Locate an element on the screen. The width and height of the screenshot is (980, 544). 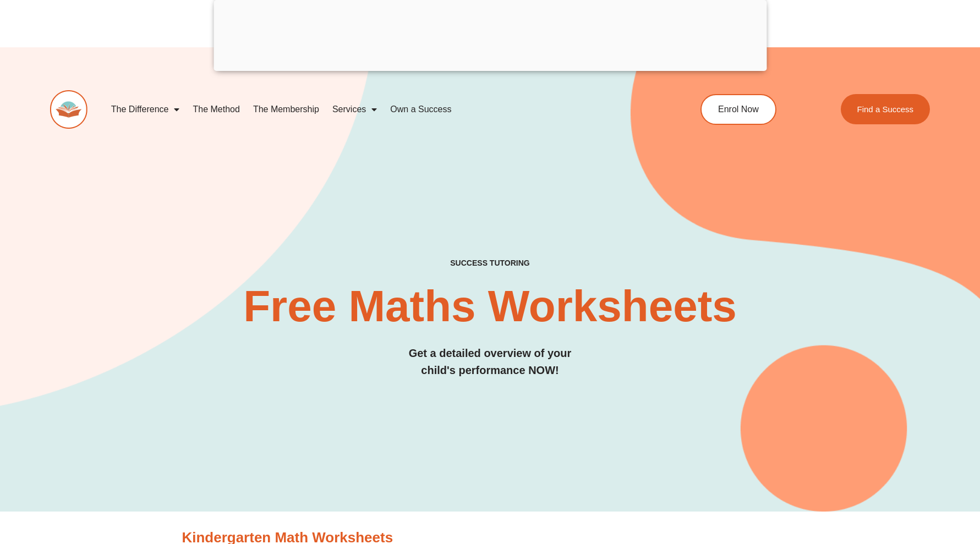
a: The Method is located at coordinates (216, 109).